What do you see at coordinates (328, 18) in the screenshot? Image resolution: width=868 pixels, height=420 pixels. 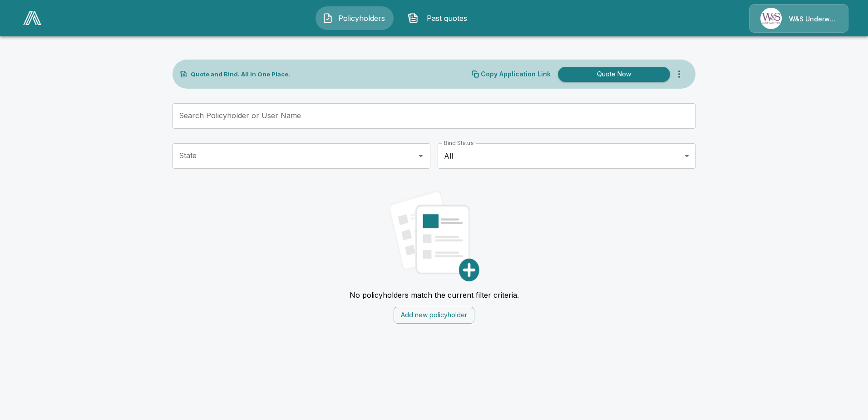 I see `img: Policyholders Icon` at bounding box center [328, 18].